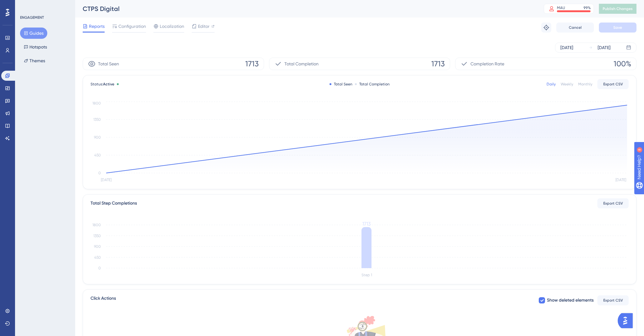  I want to click on span: Show deleted elements, so click(570, 300).